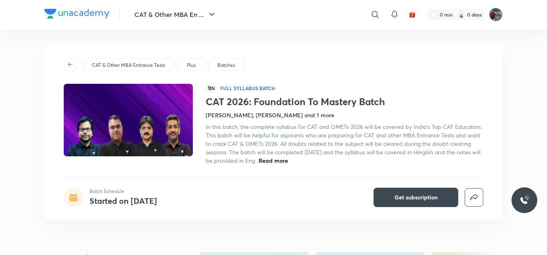 The image size is (547, 255). Describe the element at coordinates (226, 65) in the screenshot. I see `a: Batches` at that location.